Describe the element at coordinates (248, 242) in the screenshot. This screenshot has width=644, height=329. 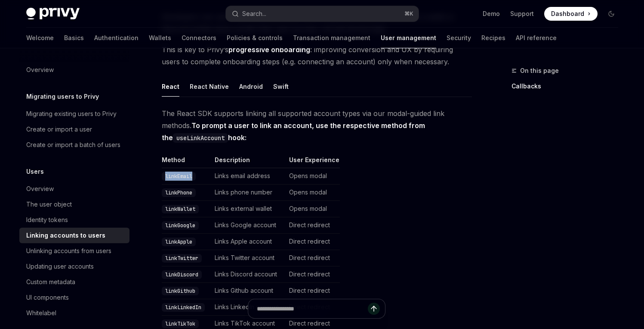
I see `td: Links Apple account` at that location.